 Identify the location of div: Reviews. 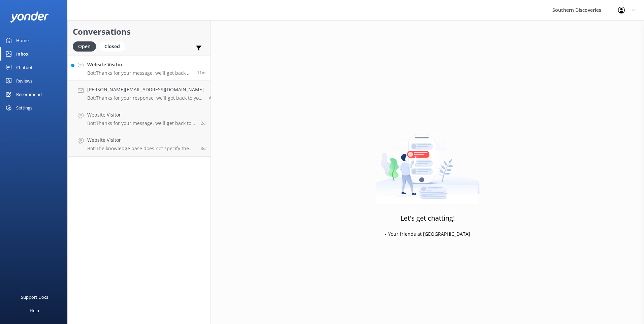
(24, 81).